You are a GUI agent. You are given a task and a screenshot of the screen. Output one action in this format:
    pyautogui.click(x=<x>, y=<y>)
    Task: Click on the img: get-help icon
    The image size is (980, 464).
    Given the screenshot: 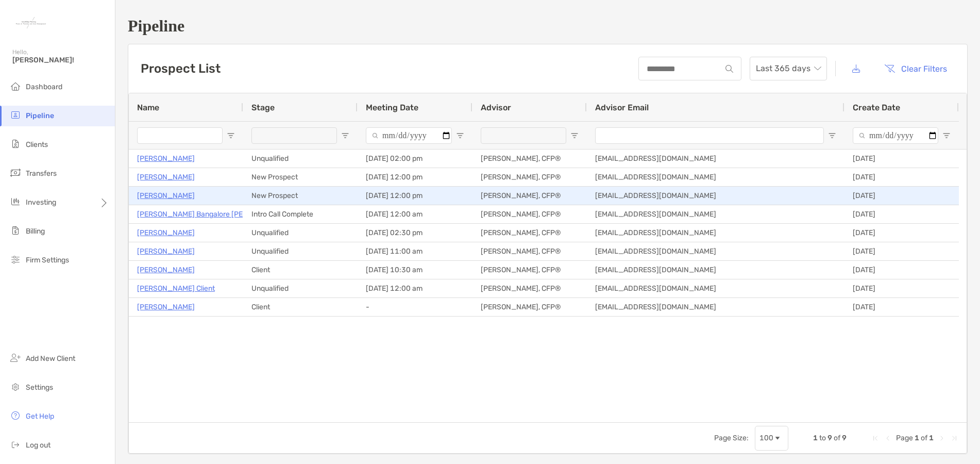 What is the action you would take?
    pyautogui.click(x=16, y=415)
    